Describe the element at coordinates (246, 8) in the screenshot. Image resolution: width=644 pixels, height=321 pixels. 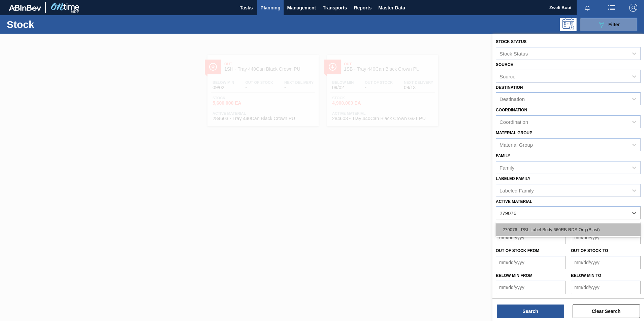
I see `span: Tasks` at that location.